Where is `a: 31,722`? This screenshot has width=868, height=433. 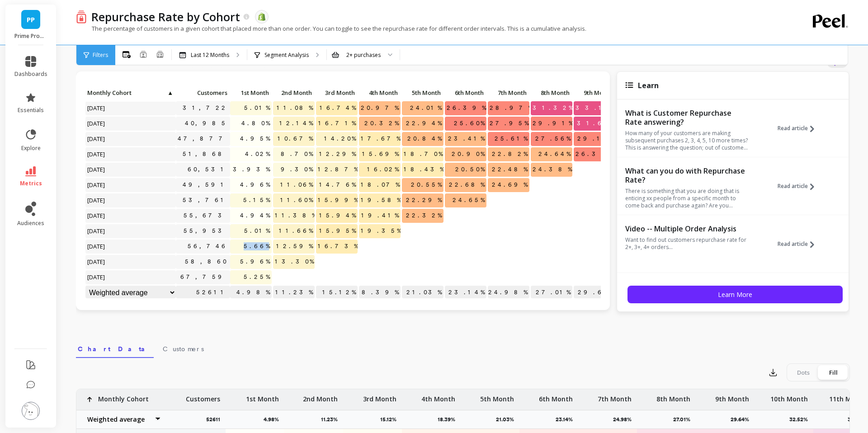
a: 31,722 is located at coordinates (205, 108).